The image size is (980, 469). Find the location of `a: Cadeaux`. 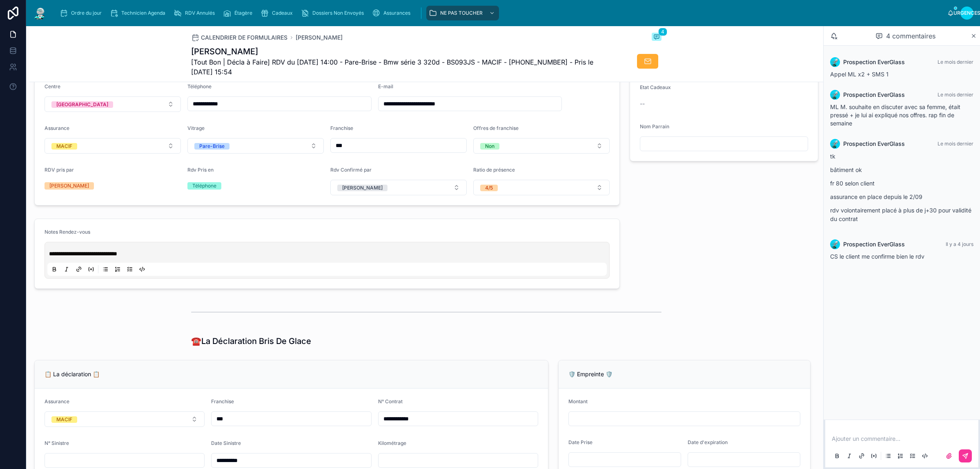

a: Cadeaux is located at coordinates (278, 13).